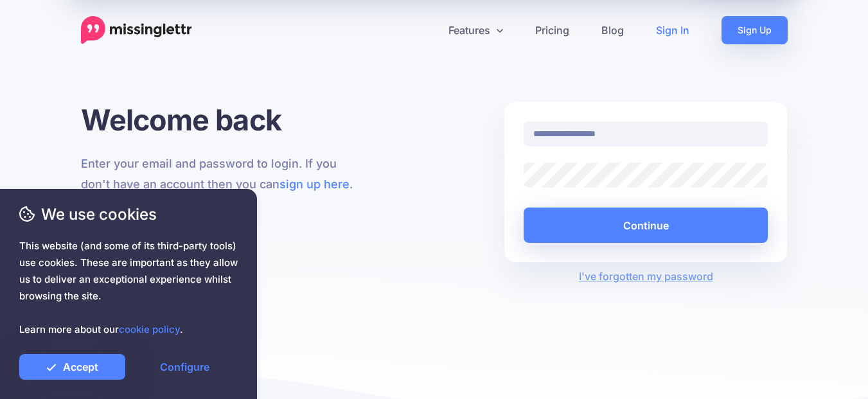 The height and width of the screenshot is (399, 868). Describe the element at coordinates (613, 30) in the screenshot. I see `a: Blog` at that location.